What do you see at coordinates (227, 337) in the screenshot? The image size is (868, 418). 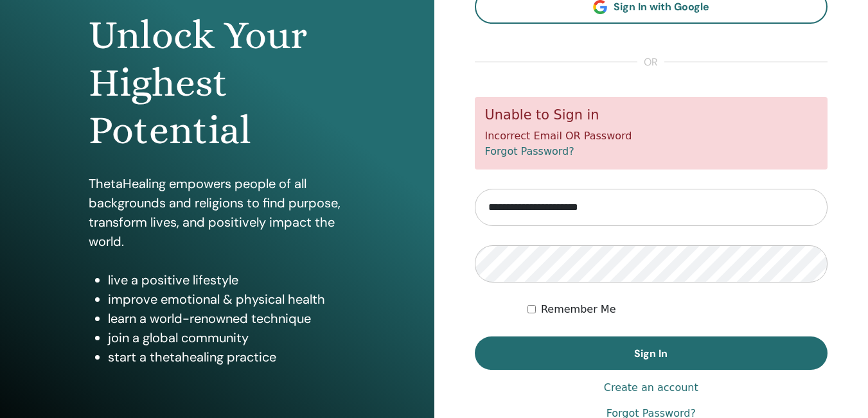 I see `li: join a global community` at bounding box center [227, 337].